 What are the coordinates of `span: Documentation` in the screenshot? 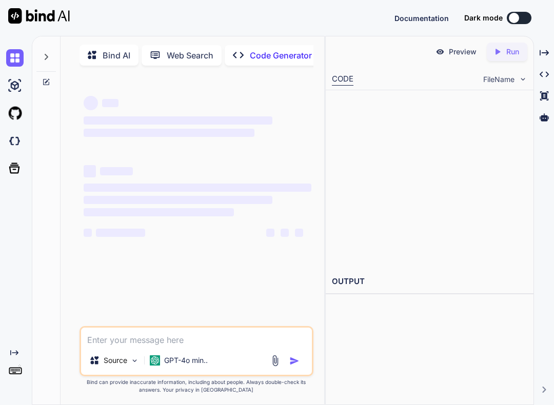 It's located at (421, 18).